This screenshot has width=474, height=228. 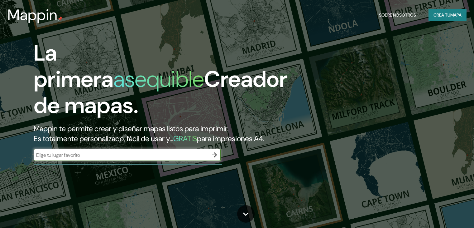 What do you see at coordinates (104, 138) in the screenshot?
I see `font: Es totalmente personalizado, fácil de usar y...` at bounding box center [104, 138].